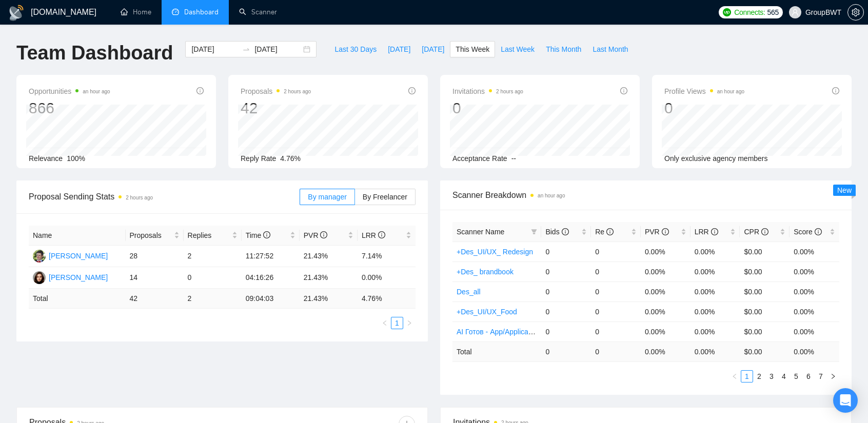 The width and height of the screenshot is (868, 423). What do you see at coordinates (155, 278) in the screenshot?
I see `td: 14` at bounding box center [155, 278].